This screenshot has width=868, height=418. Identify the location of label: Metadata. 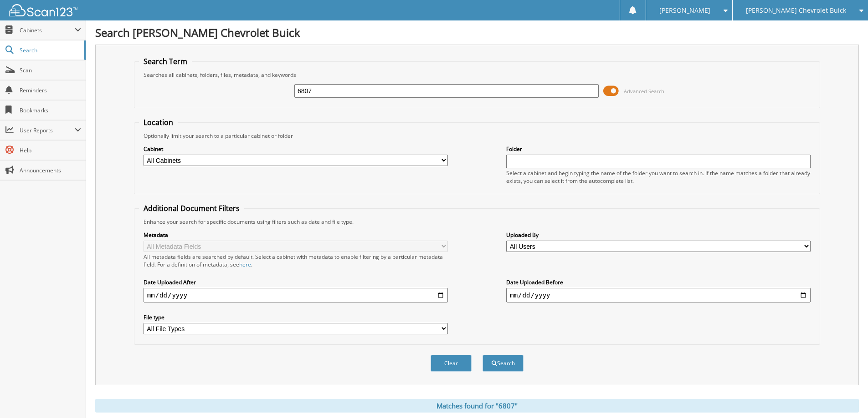
(296, 235).